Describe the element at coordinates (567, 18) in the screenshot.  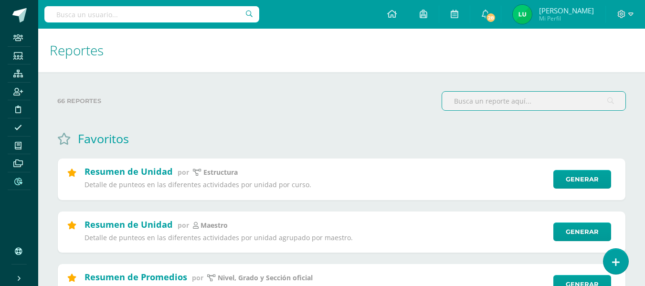
I see `span: Mi Perfil` at that location.